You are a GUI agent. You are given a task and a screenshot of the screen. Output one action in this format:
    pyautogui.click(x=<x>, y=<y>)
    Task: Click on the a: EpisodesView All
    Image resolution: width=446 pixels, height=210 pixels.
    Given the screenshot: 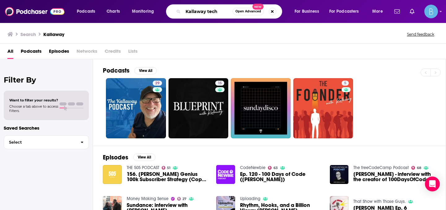 What is the action you would take?
    pyautogui.click(x=129, y=157)
    